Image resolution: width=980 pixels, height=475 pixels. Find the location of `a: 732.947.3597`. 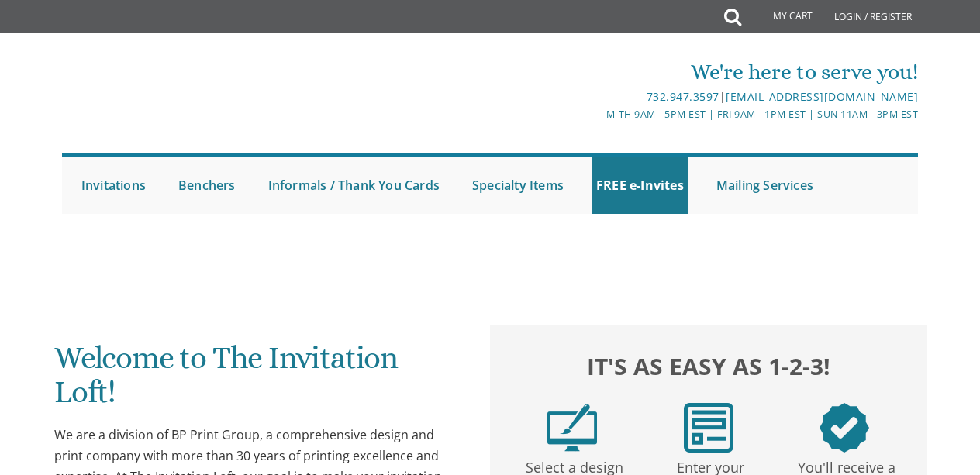

a: 732.947.3597 is located at coordinates (683, 96).